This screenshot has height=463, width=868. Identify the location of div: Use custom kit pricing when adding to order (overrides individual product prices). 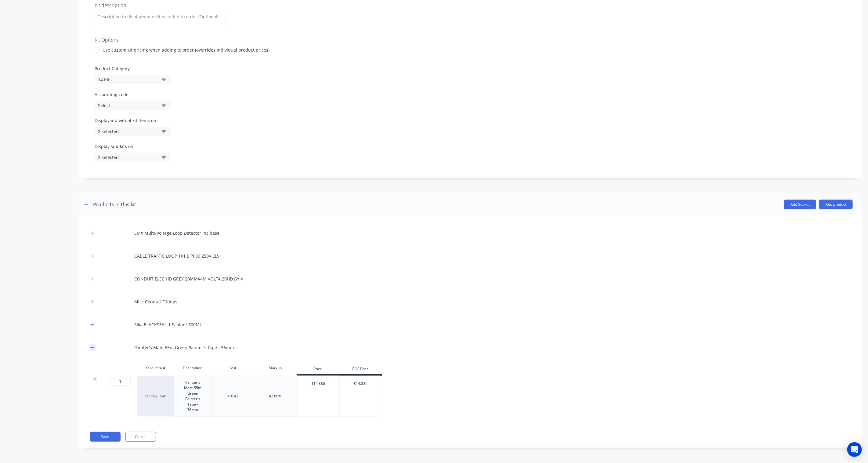
(186, 50).